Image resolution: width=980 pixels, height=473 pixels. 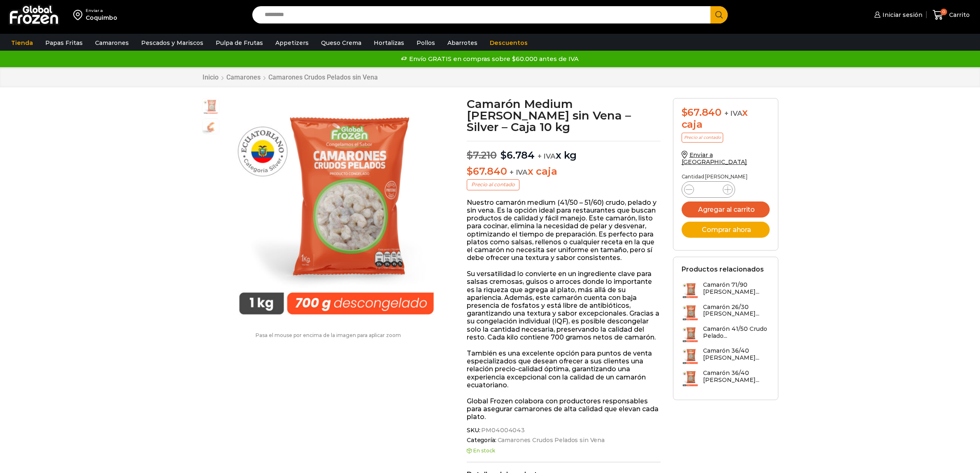 I want to click on a: Camarón 41/50 Crudo Pelado..., so click(x=726, y=334).